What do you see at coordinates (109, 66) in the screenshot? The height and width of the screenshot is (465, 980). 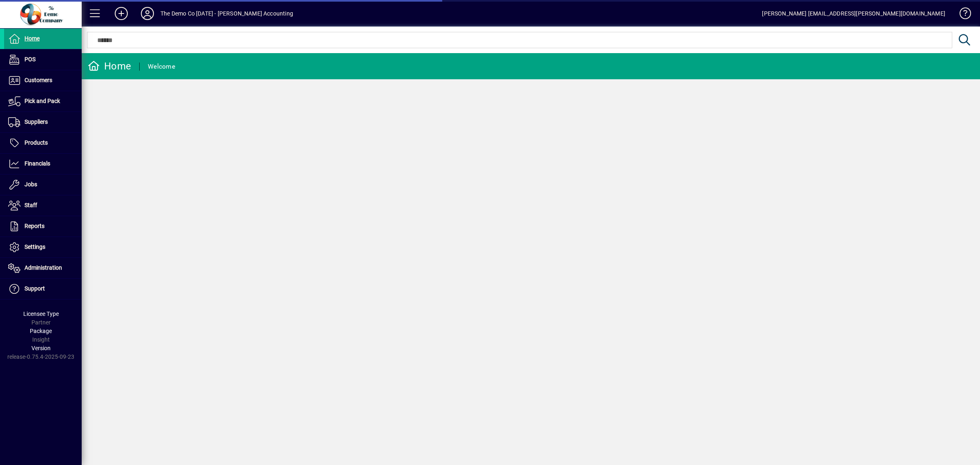 I see `div: Home` at bounding box center [109, 66].